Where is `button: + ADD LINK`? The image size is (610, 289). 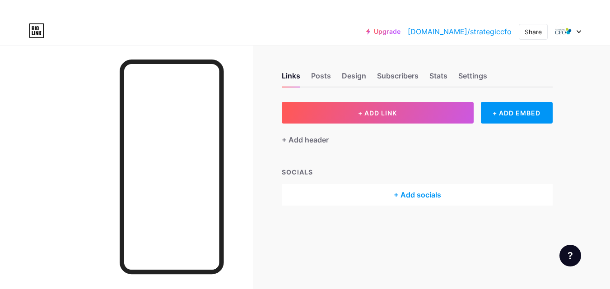 button: + ADD LINK is located at coordinates (377, 113).